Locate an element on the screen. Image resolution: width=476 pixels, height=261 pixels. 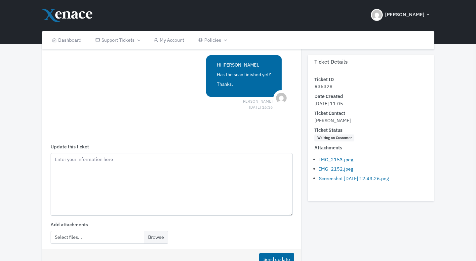
label: Update this ticket is located at coordinates (70, 146).